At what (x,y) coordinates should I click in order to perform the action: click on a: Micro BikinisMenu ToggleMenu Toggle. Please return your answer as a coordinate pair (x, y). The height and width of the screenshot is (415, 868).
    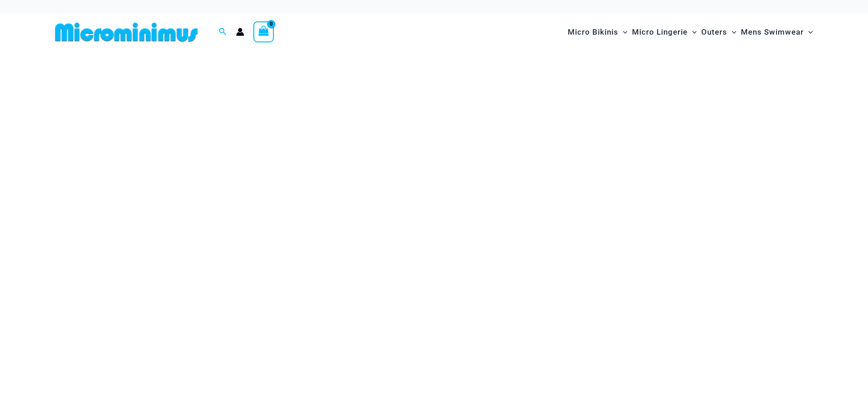
    Looking at the image, I should click on (597, 32).